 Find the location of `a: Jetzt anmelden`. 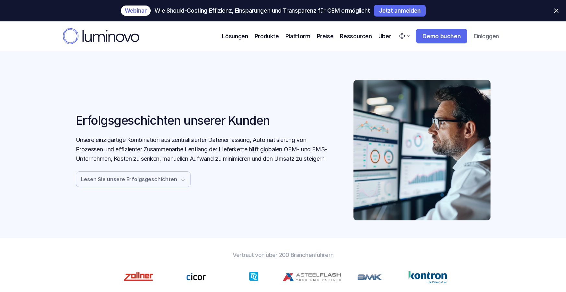

a: Jetzt anmelden is located at coordinates (399, 11).